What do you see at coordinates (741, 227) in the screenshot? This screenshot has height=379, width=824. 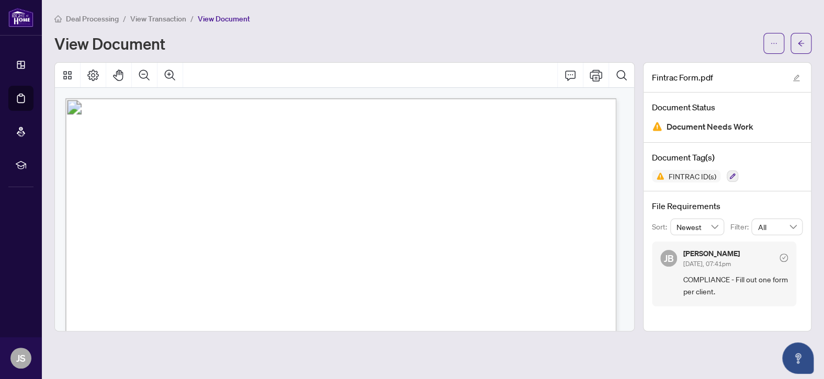 I see `p: Filter:` at bounding box center [741, 227].